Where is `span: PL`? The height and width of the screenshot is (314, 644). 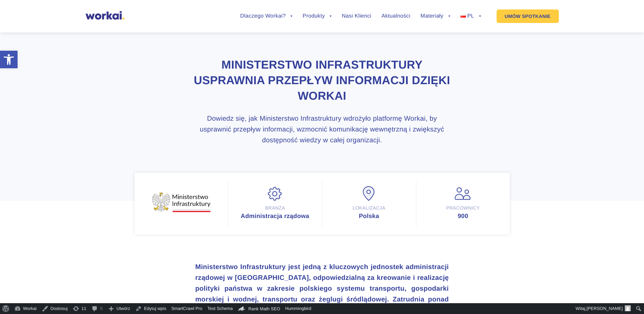 span: PL is located at coordinates (471, 16).